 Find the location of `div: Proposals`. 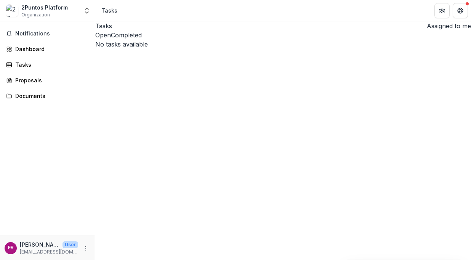

div: Proposals is located at coordinates (50, 80).